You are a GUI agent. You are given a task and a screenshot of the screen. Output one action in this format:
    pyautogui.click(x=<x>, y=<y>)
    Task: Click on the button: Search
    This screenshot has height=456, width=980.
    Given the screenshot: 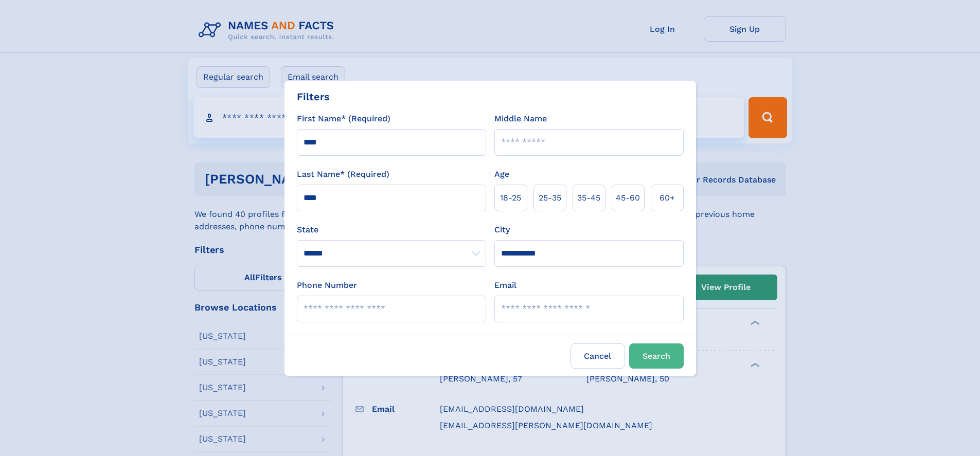 What is the action you would take?
    pyautogui.click(x=656, y=355)
    